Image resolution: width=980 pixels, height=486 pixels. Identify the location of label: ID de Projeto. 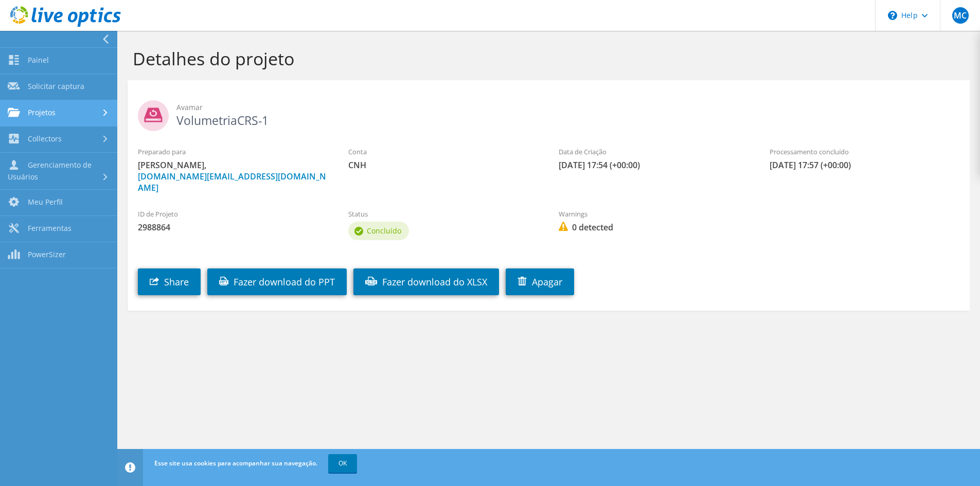
(233, 214).